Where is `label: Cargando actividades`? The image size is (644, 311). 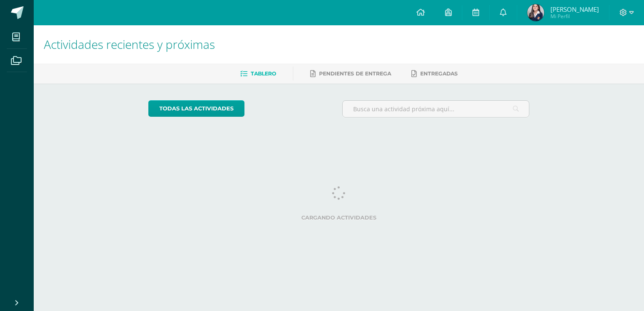
label: Cargando actividades is located at coordinates (339, 218).